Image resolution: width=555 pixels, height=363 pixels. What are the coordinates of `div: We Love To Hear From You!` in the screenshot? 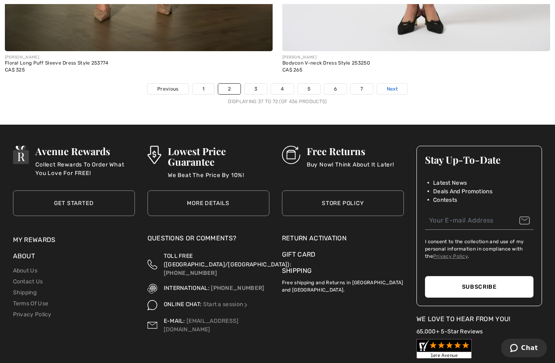 It's located at (479, 319).